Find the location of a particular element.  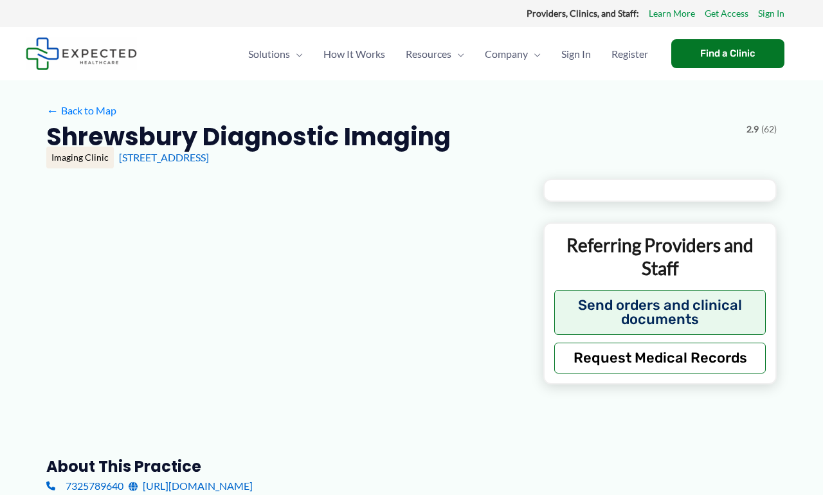

strong: Providers, Clinics, and Staff: is located at coordinates (583, 13).